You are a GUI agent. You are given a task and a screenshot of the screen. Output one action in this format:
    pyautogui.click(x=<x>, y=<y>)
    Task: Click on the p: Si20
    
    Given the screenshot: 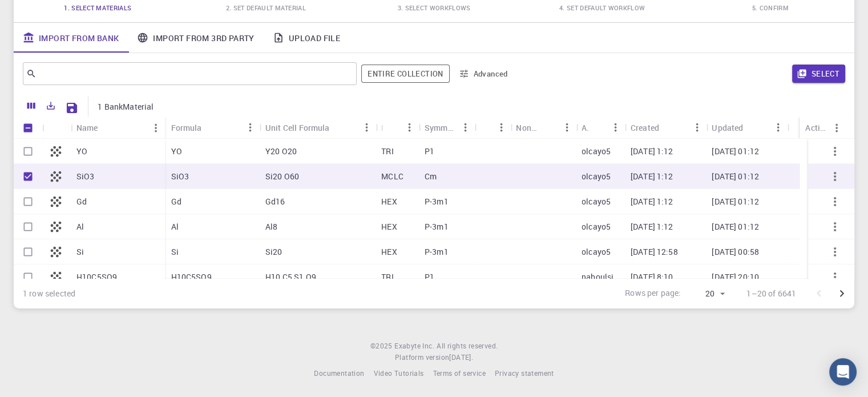 What is the action you would take?
    pyautogui.click(x=274, y=252)
    